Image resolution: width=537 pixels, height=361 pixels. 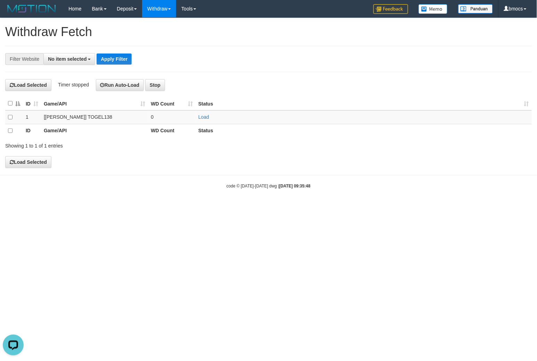 I want to click on td: 1, so click(x=32, y=117).